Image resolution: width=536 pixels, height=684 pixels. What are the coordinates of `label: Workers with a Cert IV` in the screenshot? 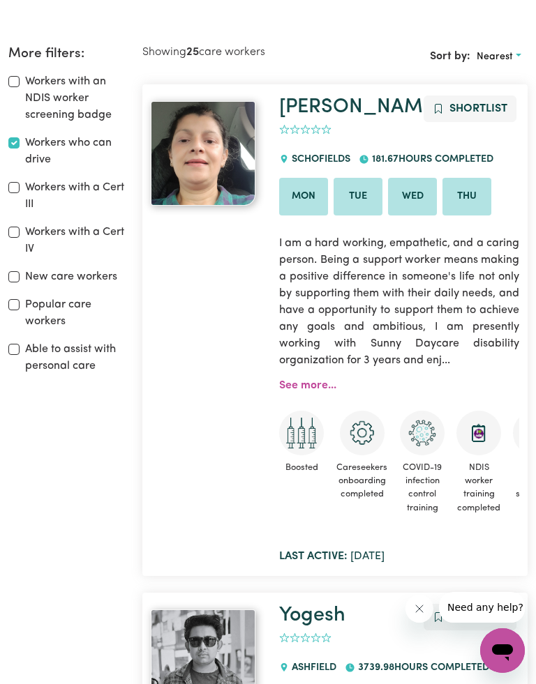 It's located at (75, 241).